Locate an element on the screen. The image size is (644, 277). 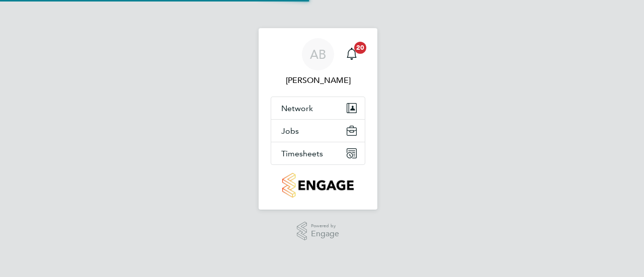
span: Timesheets is located at coordinates (302, 154).